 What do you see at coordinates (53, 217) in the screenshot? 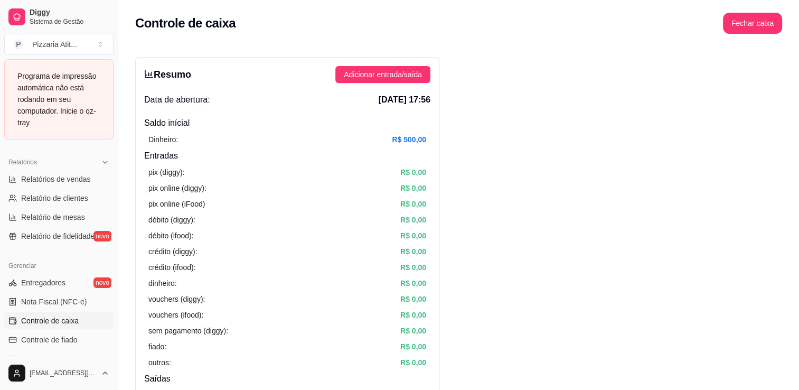
I see `span: Relatório de mesas` at bounding box center [53, 217].